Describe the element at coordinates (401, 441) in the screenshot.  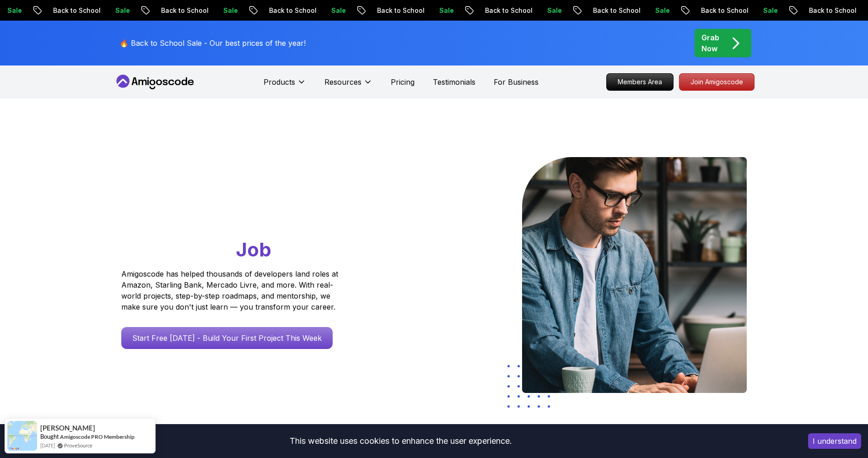
I see `div: This website uses cookies to enhance the user experience.` at that location.